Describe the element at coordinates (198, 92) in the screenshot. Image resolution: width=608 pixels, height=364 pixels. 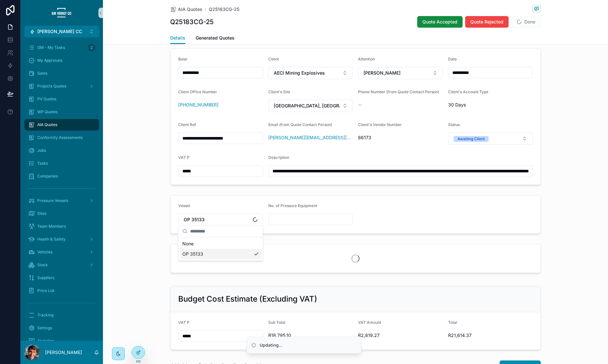
I see `span: Client Office Number` at that location.